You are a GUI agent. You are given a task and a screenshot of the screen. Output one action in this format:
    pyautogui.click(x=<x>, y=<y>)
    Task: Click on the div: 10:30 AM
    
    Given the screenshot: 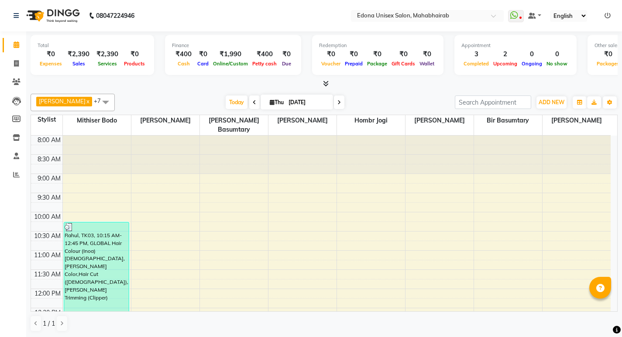 What is the action you would take?
    pyautogui.click(x=47, y=236)
    